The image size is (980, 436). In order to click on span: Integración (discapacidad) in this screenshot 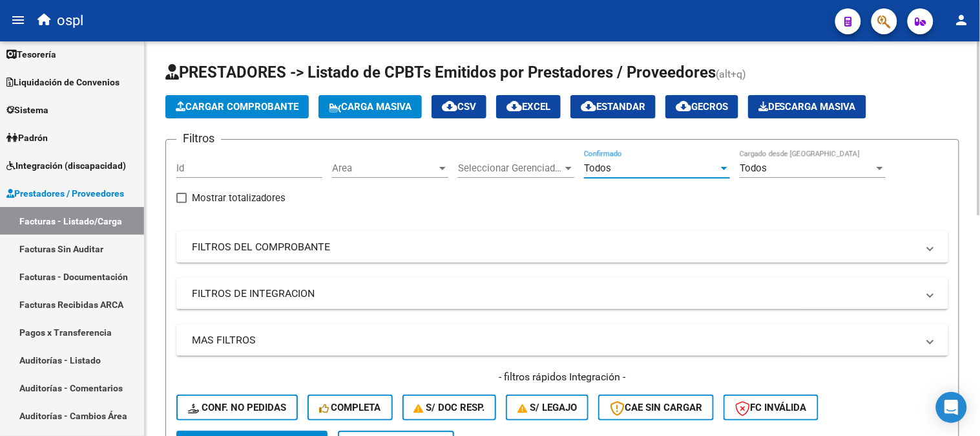, I will do `click(66, 165)`.